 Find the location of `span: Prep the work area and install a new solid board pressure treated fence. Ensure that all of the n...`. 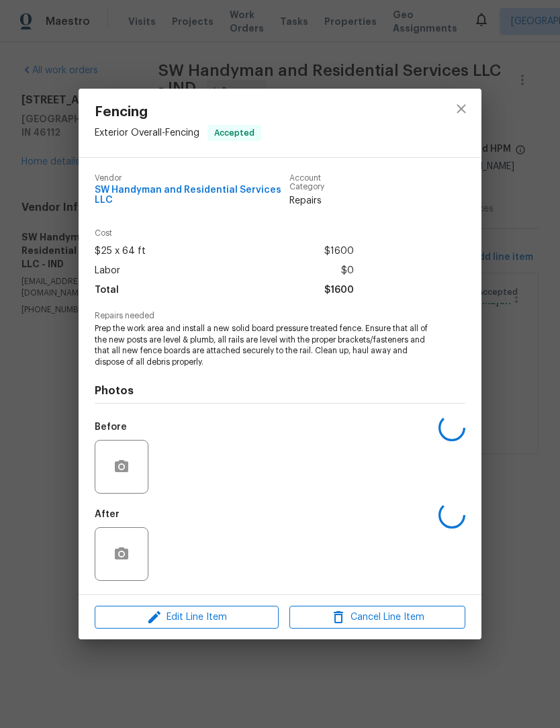

span: Prep the work area and install a new solid board pressure treated fence. Ensure that all of the n... is located at coordinates (262, 345).